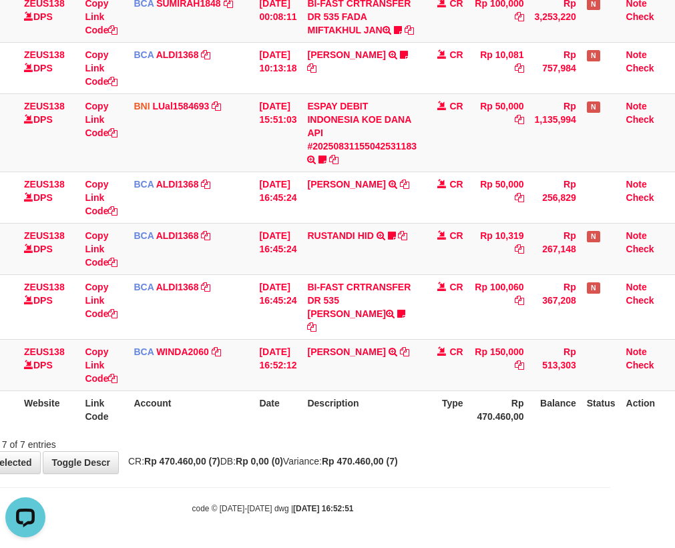 The width and height of the screenshot is (675, 548). I want to click on a: Copy Rp 100,060 to clipboard, so click(519, 300).